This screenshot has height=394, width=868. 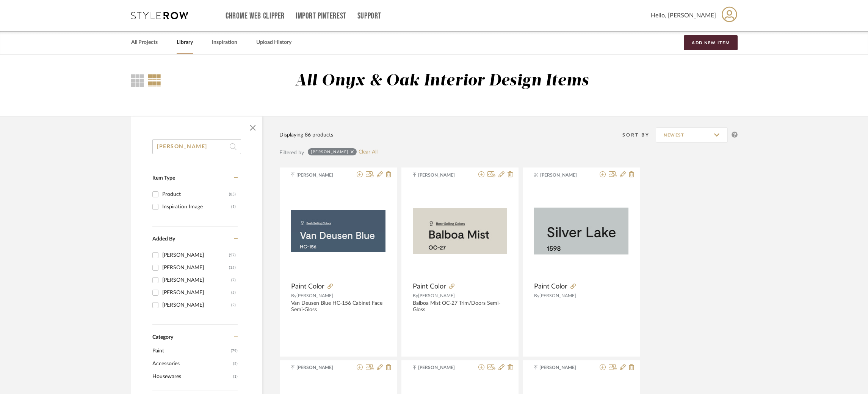 What do you see at coordinates (234, 351) in the screenshot?
I see `span: (79)` at bounding box center [234, 351].